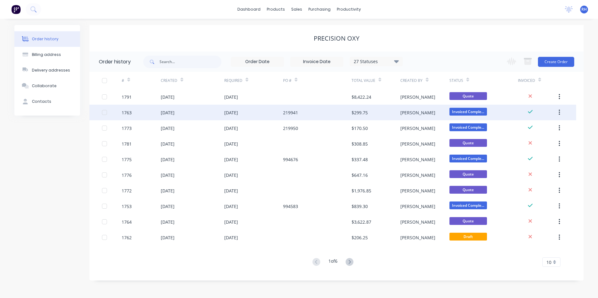 This screenshot has height=298, width=598. Describe the element at coordinates (359, 238) in the screenshot. I see `div: $206.25` at that location.